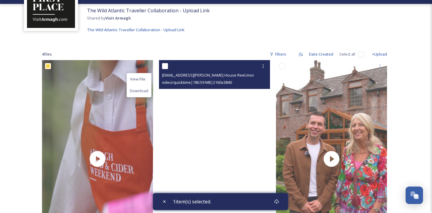 The width and height of the screenshot is (432, 213). What do you see at coordinates (278, 54) in the screenshot?
I see `div: Filters` at bounding box center [278, 54].